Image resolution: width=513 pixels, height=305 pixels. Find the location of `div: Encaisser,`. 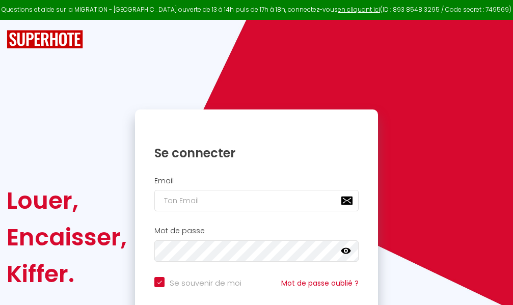

div: Encaisser, is located at coordinates (67, 238).